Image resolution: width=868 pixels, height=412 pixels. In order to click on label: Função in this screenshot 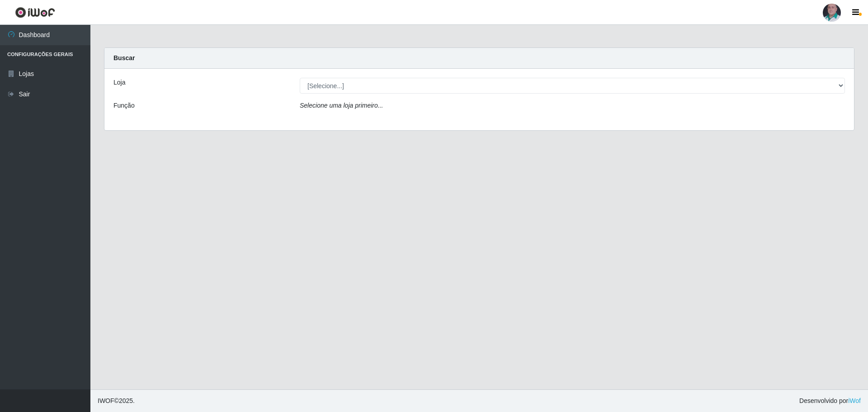, I will do `click(124, 105)`.